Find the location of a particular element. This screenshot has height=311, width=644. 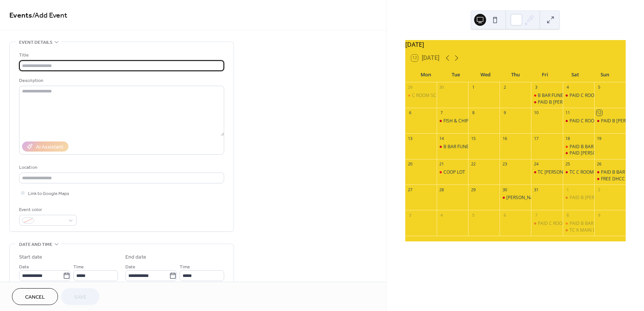

div: 15 is located at coordinates (473, 138).